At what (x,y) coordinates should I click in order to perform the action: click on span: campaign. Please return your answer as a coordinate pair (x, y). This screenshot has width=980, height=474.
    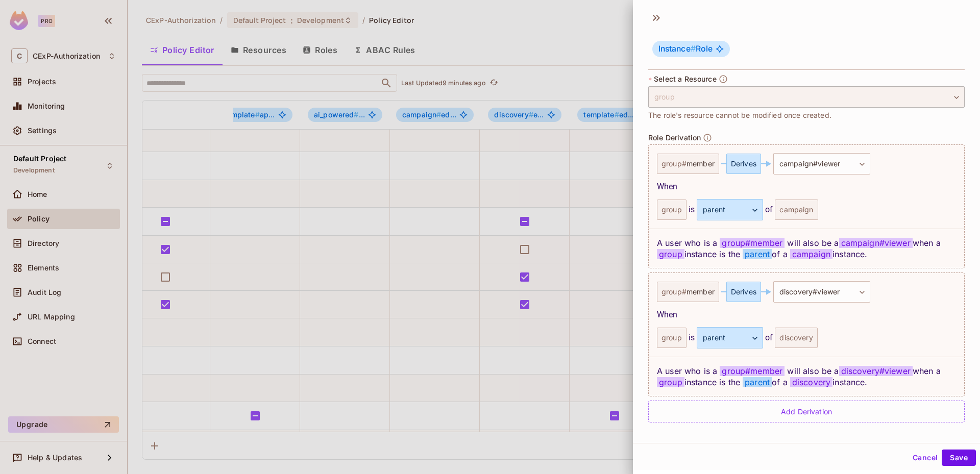
    Looking at the image, I should click on (811, 254).